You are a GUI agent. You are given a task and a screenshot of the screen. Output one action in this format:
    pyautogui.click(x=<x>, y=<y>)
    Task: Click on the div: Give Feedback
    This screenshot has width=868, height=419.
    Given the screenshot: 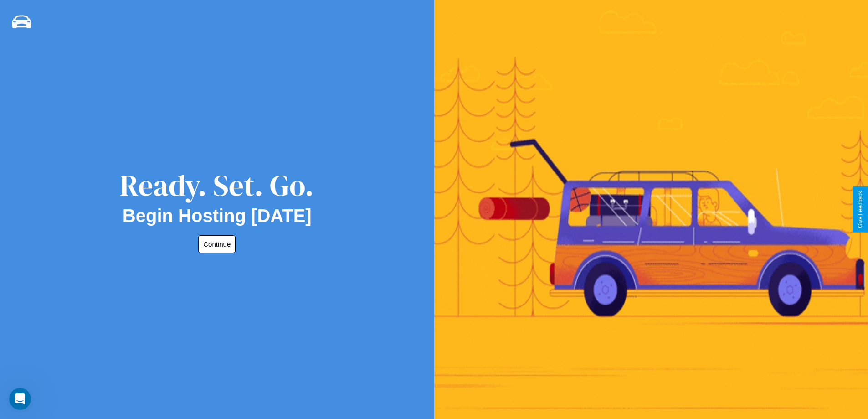 What is the action you would take?
    pyautogui.click(x=860, y=210)
    